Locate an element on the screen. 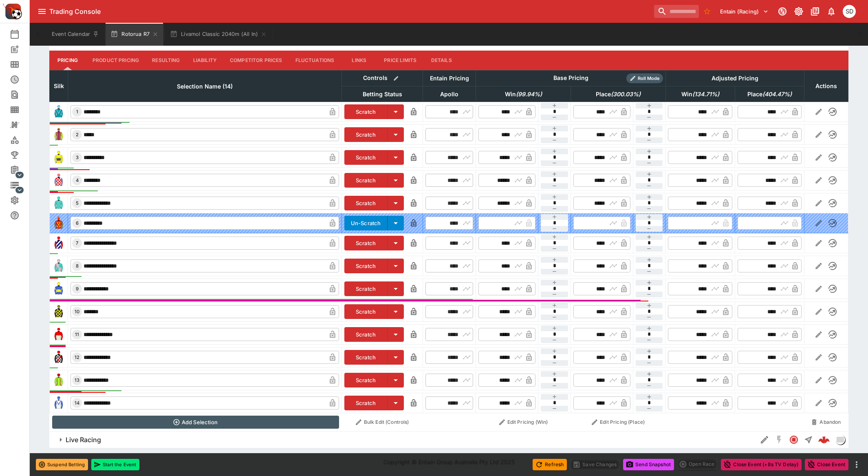  button: Refresh is located at coordinates (550, 464).